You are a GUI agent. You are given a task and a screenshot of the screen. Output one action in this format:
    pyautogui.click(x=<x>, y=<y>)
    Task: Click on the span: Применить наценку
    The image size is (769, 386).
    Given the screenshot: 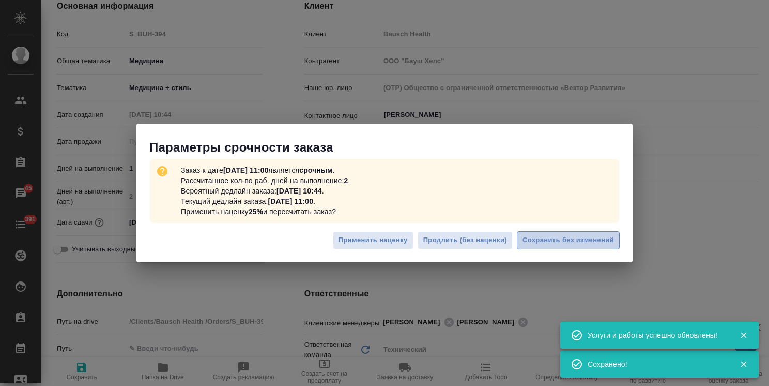 What is the action you would take?
    pyautogui.click(x=373, y=240)
    